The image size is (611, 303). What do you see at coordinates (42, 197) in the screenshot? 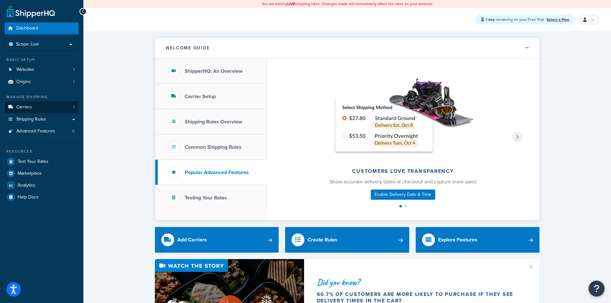
I see `a: Help Docs` at bounding box center [42, 197].